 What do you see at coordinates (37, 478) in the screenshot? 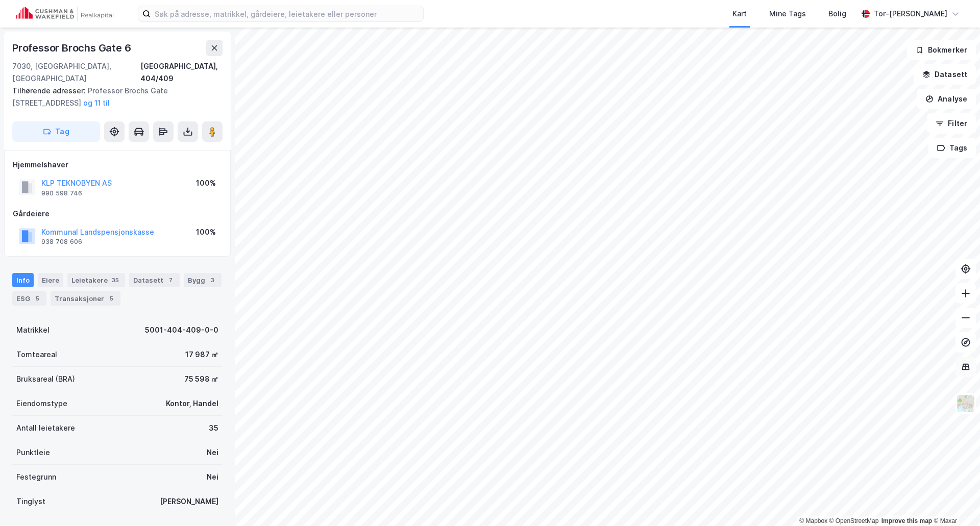
I see `div: Festegrunn` at bounding box center [37, 478].